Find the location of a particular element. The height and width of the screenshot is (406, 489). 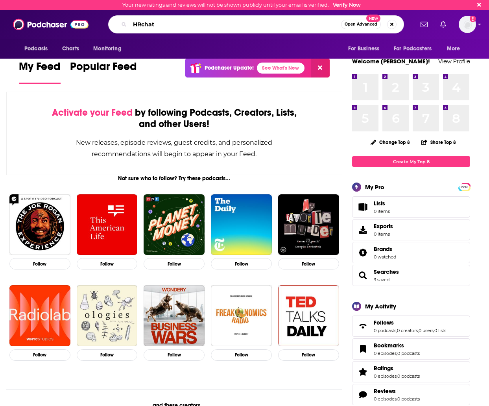

a: Popular Feed is located at coordinates (103, 72).